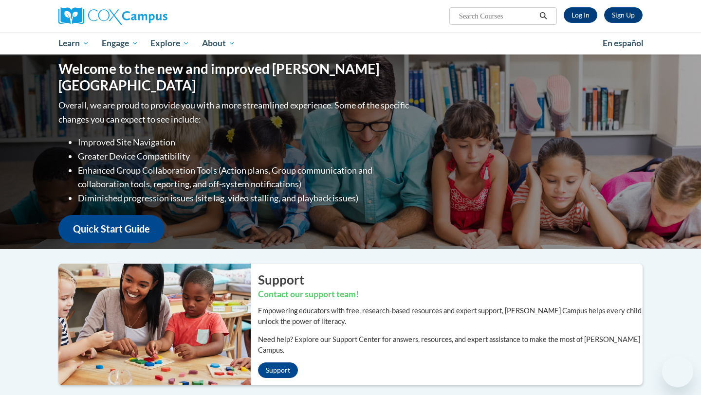 The width and height of the screenshot is (701, 395). What do you see at coordinates (218, 43) in the screenshot?
I see `span: About` at bounding box center [218, 43].